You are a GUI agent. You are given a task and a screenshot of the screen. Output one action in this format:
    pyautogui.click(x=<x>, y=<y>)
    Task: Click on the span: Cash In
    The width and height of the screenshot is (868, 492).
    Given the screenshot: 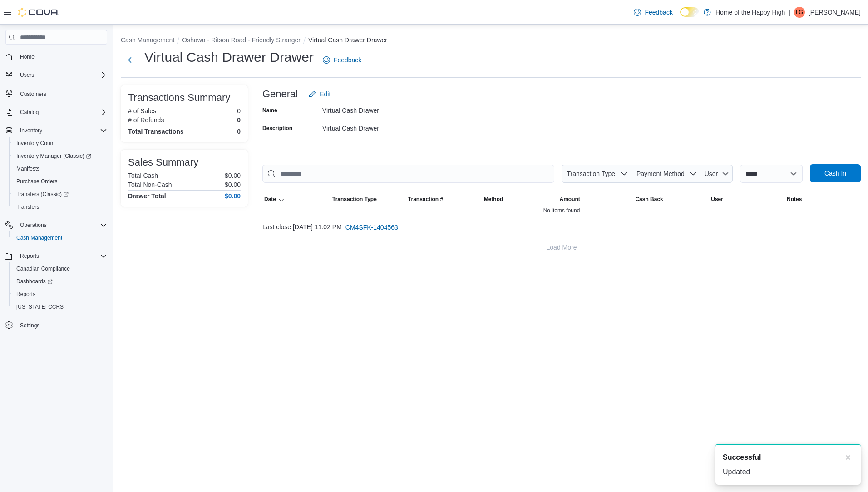 What is the action you would take?
    pyautogui.click(x=835, y=173)
    